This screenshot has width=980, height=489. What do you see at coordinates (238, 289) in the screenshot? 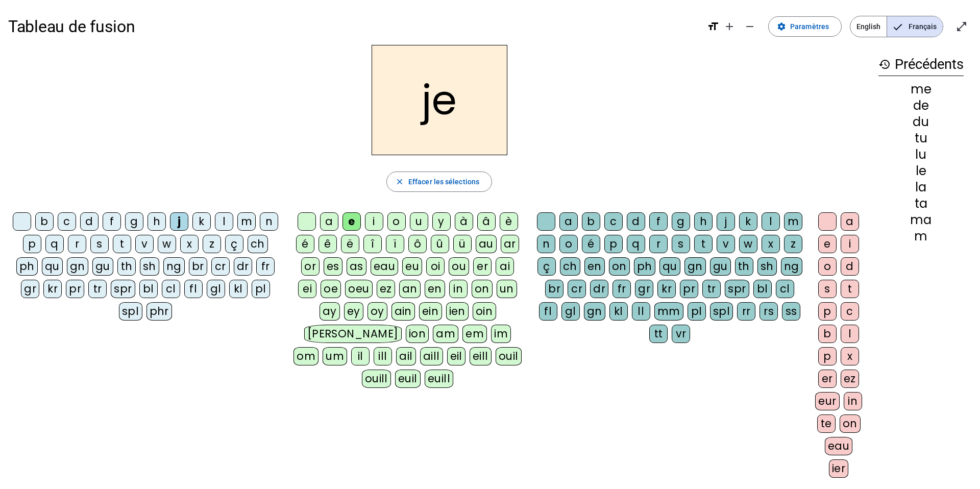
I see `div: kl` at bounding box center [238, 289].